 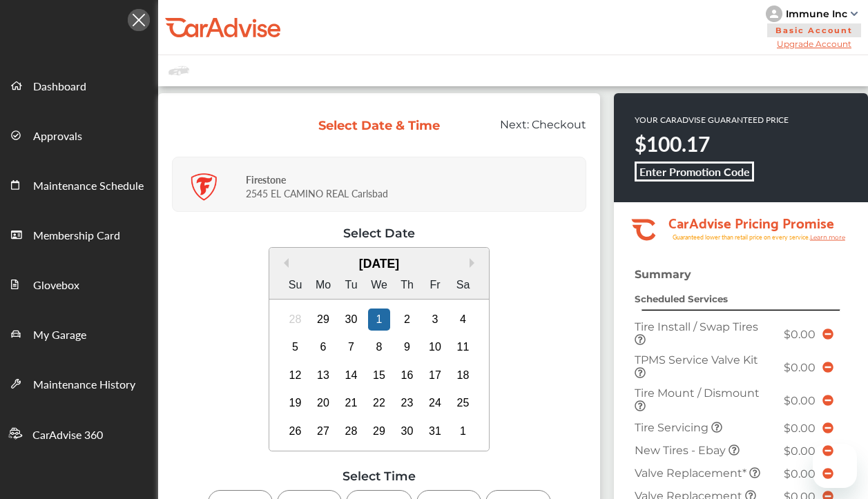 What do you see at coordinates (464, 375) in the screenshot?
I see `div: Choose Saturday, October 18th, 2025` at bounding box center [464, 375].